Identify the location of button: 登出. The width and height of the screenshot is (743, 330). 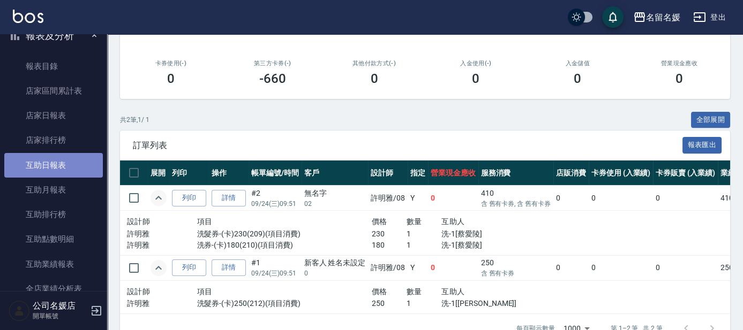
(709, 17).